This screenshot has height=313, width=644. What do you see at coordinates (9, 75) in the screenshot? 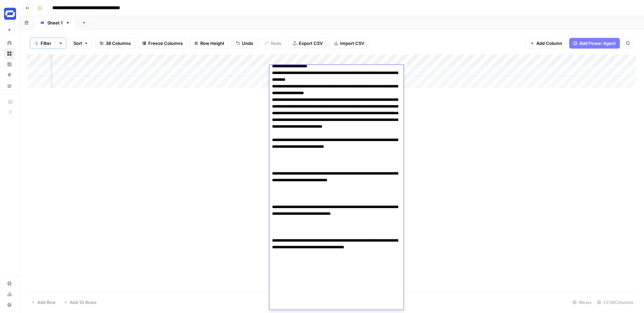
I see `a: Opportunities` at bounding box center [9, 75].